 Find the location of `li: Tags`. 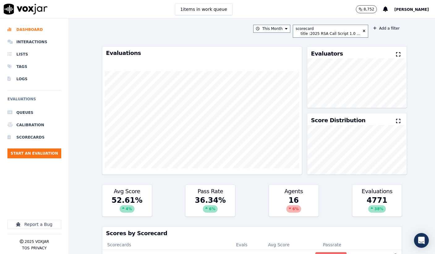

li: Tags is located at coordinates (34, 67).